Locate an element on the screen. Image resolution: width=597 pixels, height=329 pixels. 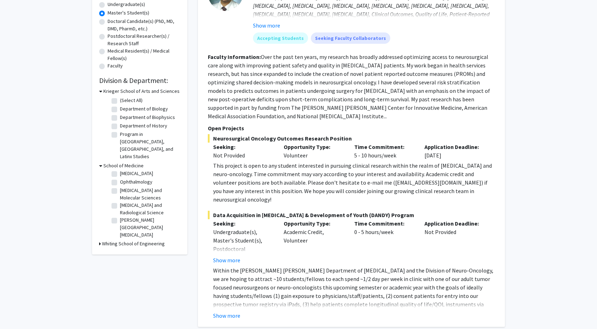
mat-chip: Seeking Faculty Collaborators is located at coordinates (350, 38).